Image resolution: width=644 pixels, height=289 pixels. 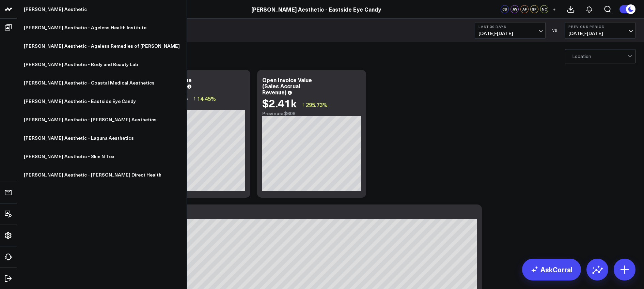 I want to click on span: 295.73%, so click(x=317, y=105).